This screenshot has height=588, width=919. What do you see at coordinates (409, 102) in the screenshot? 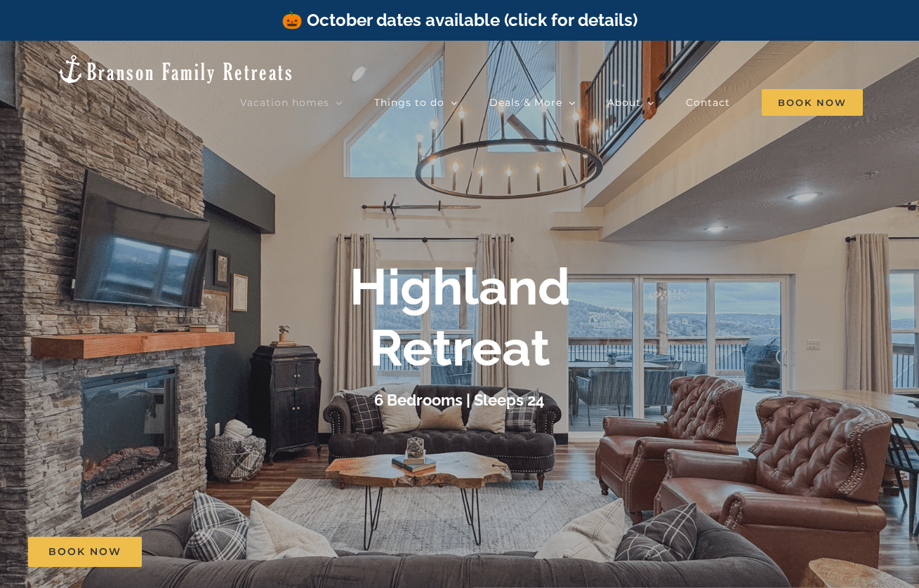
I see `span: Things to do` at bounding box center [409, 102].